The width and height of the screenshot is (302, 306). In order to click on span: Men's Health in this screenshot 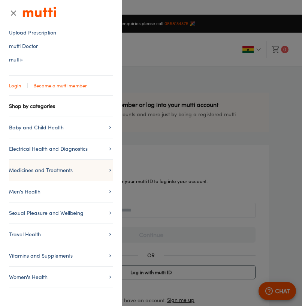, I will do `click(61, 191)`.